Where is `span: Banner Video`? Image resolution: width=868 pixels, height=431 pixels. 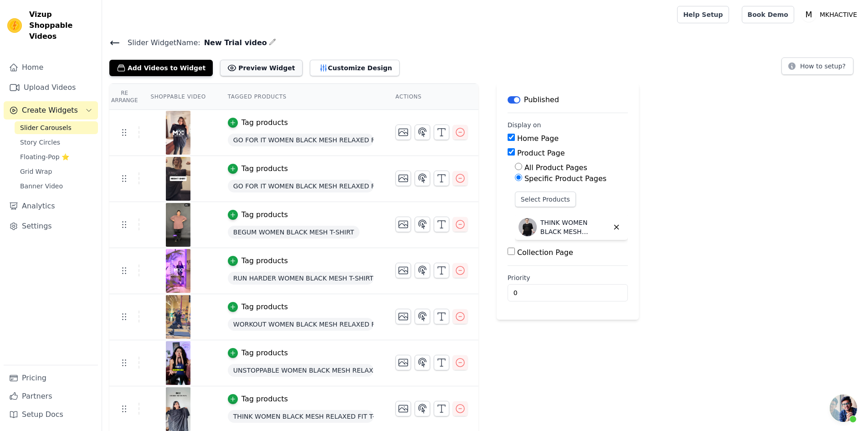 span: Banner Video is located at coordinates (41, 186).